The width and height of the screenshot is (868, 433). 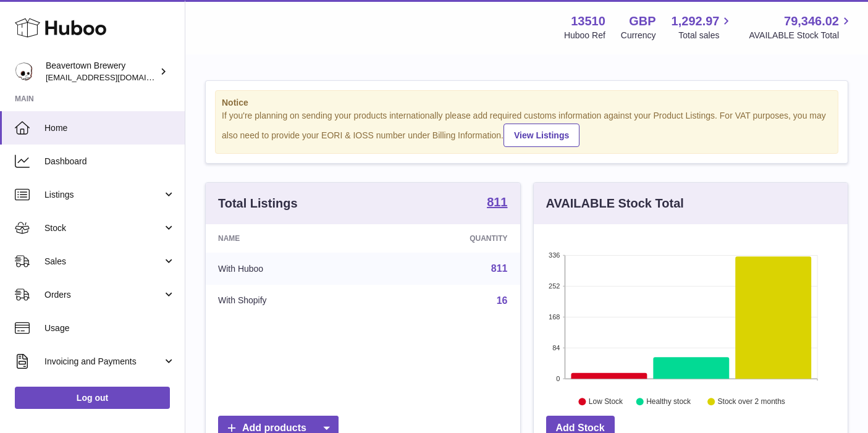 I want to click on img: aoife@beavertownbrewery.co.uk, so click(x=24, y=72).